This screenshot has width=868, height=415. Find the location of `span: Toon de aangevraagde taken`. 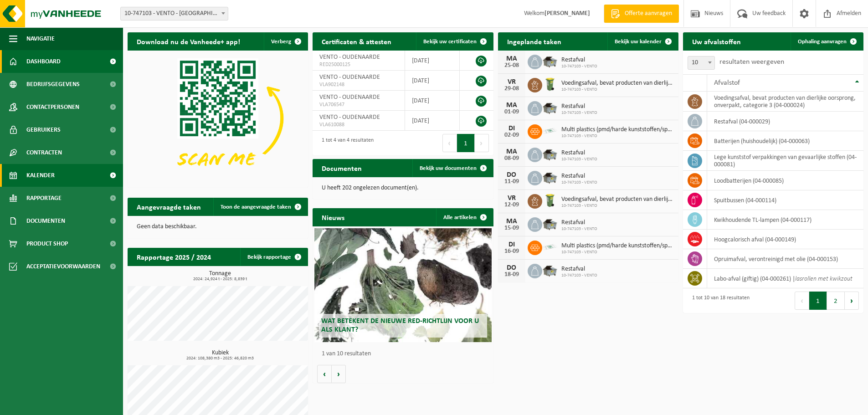

span: Toon de aangevraagde taken is located at coordinates (256, 207).